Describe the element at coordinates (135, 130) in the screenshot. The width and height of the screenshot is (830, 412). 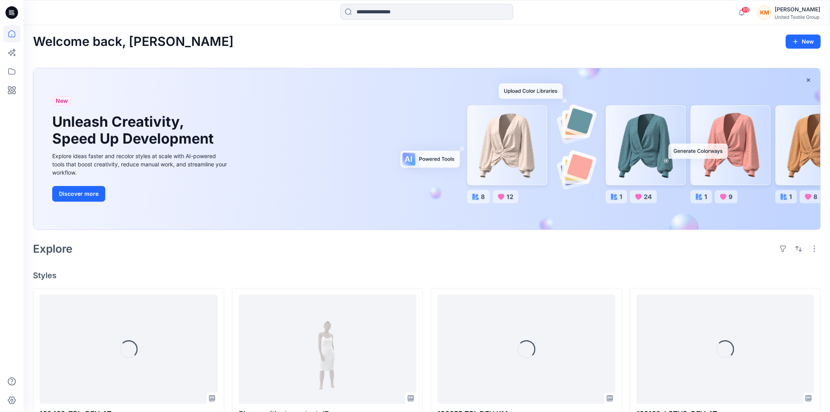
I see `h1: Unleash Creativity, Speed Up Development` at that location.